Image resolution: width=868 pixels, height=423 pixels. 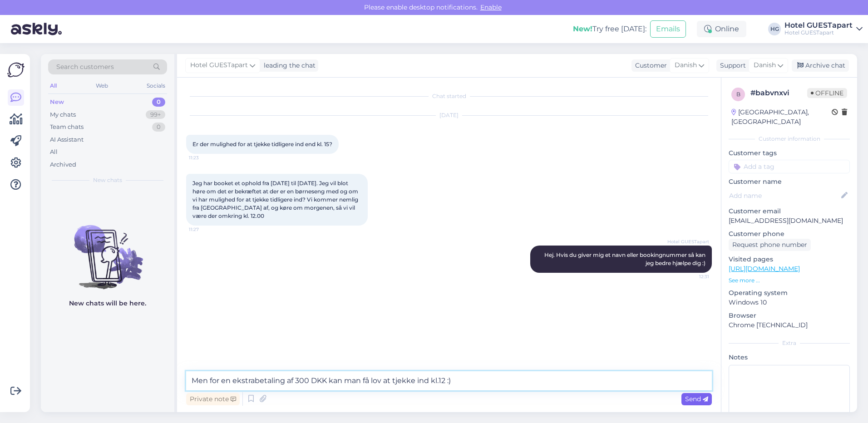 I want to click on p: Operating system, so click(x=789, y=293).